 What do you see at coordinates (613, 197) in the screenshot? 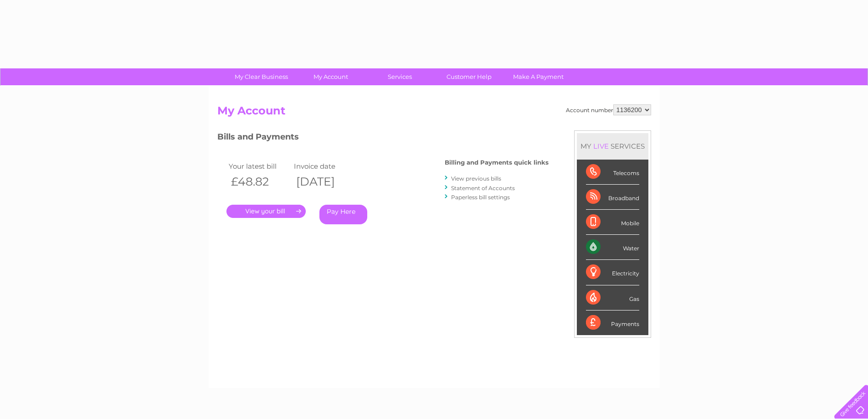
I see `div: Broadband` at bounding box center [613, 197].